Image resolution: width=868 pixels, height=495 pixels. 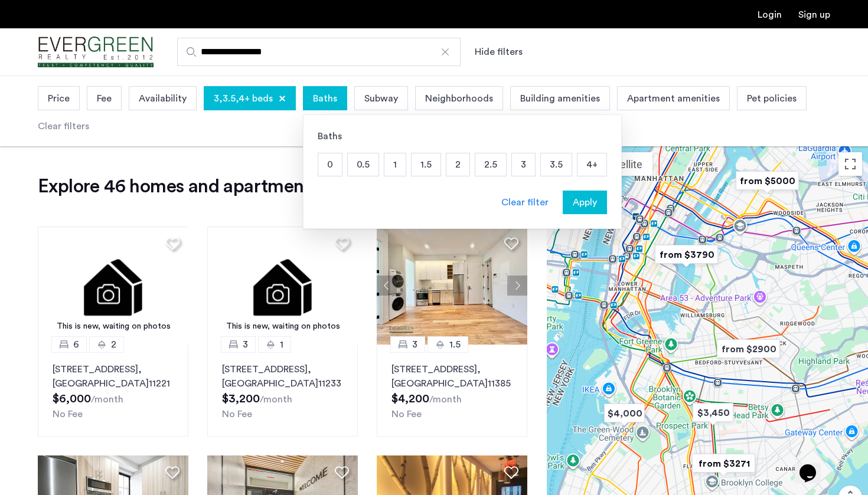 I want to click on p: 2.5, so click(x=491, y=165).